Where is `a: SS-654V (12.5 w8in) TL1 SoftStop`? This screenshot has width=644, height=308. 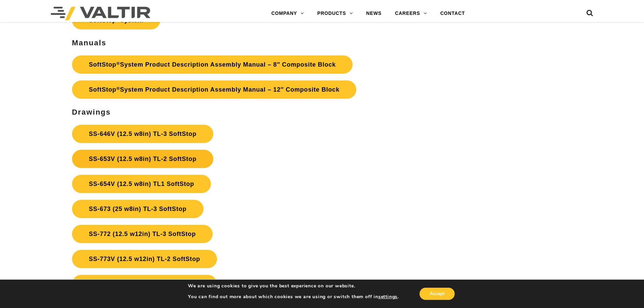
a: SS-654V (12.5 w8in) TL1 SoftStop is located at coordinates (142, 183).